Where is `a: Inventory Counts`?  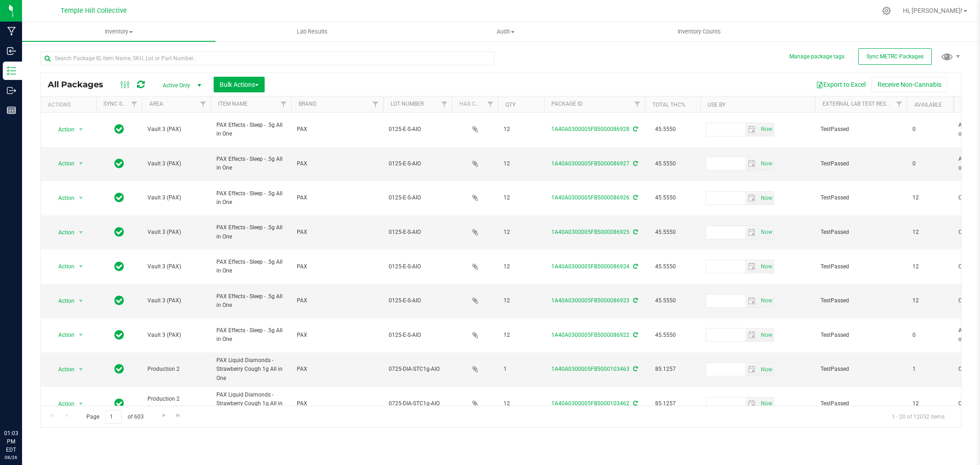
a: Inventory Counts is located at coordinates (699, 32).